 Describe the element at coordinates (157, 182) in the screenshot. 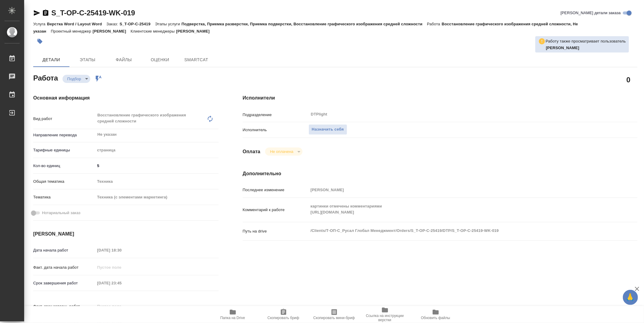

I see `div: Техника` at that location.